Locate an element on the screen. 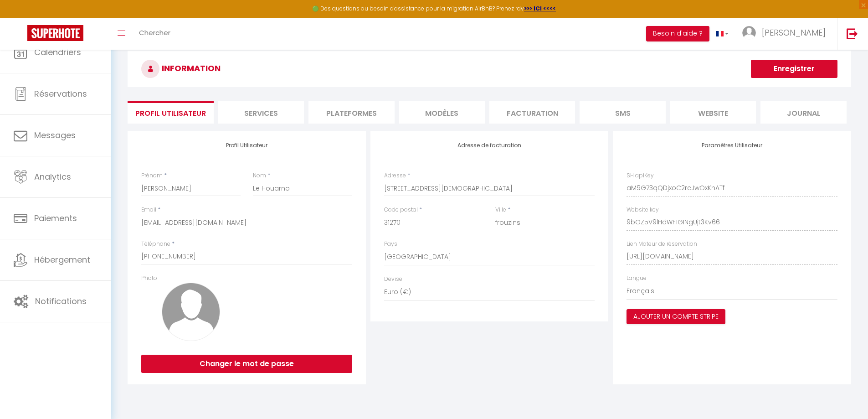 The height and width of the screenshot is (419, 868). h4: Adresse de facturation is located at coordinates (489, 145).